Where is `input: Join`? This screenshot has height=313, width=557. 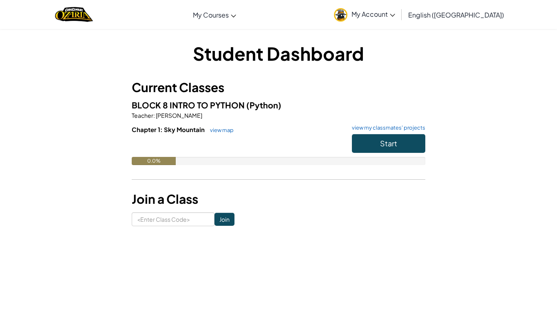 input: Join is located at coordinates (224, 219).